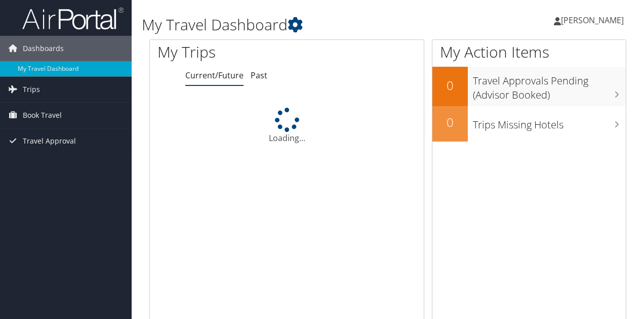 The width and height of the screenshot is (644, 319). What do you see at coordinates (42, 115) in the screenshot?
I see `span: Book Travel` at bounding box center [42, 115].